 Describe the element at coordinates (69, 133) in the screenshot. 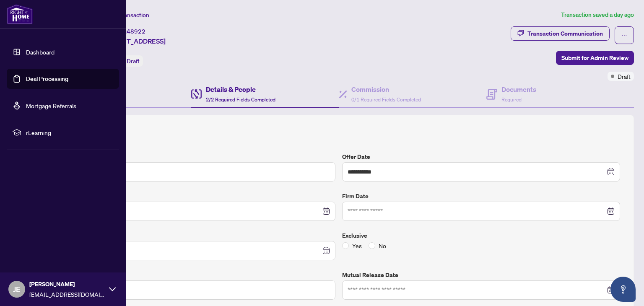

I see `span: rLearning` at that location.